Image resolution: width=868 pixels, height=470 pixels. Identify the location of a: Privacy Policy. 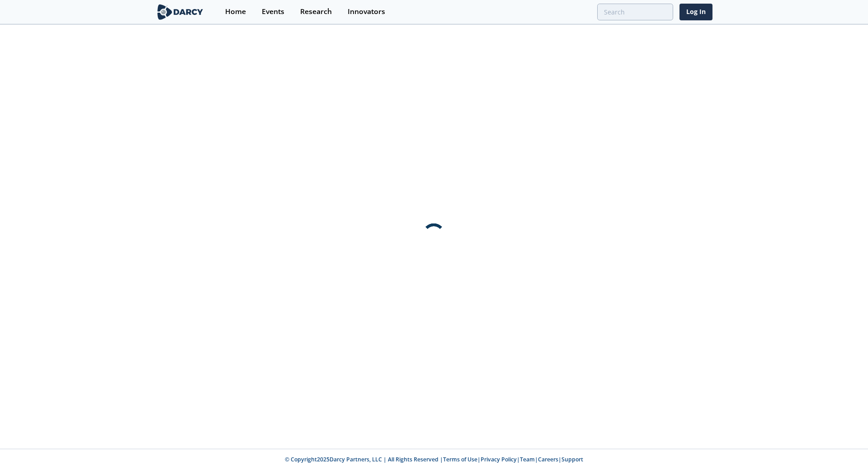
(499, 459).